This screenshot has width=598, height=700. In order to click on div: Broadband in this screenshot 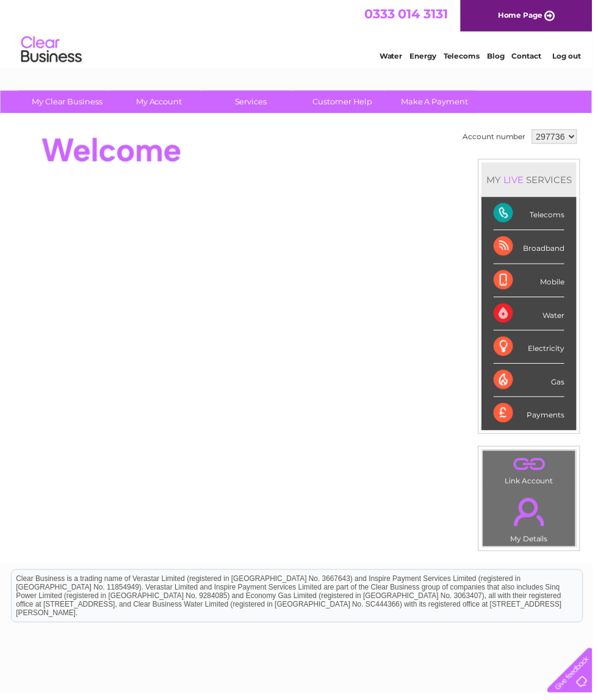, I will do `click(534, 249)`.